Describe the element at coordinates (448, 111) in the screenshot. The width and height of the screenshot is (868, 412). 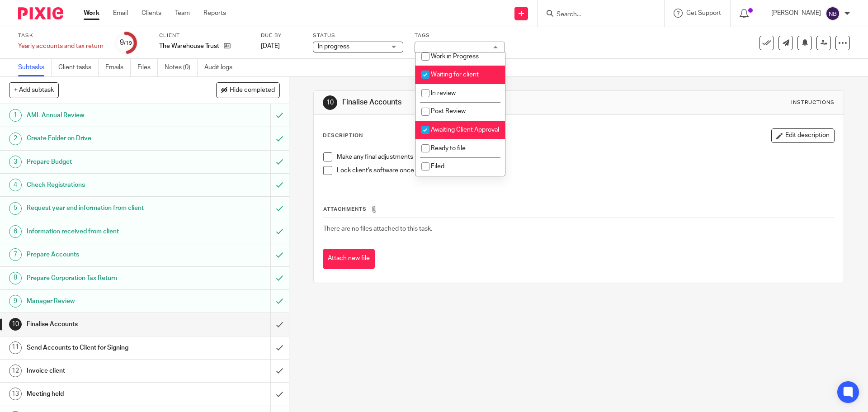
I see `span: Post Review` at that location.